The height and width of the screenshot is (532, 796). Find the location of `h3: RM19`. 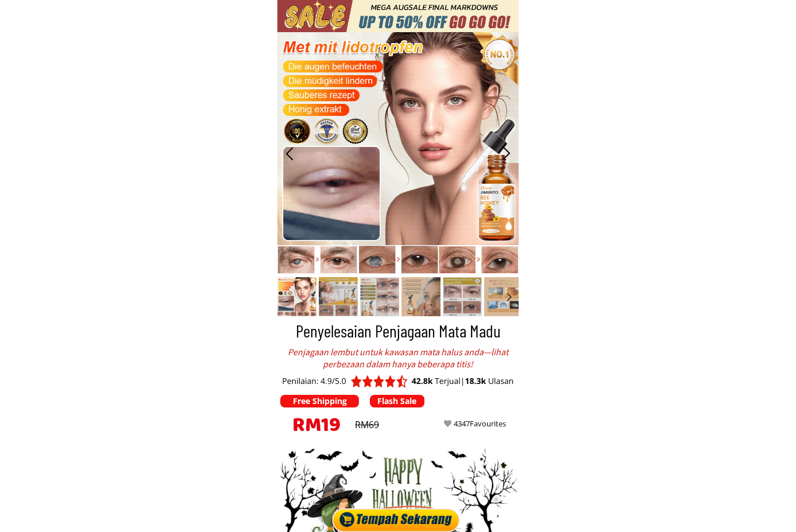

h3: RM19 is located at coordinates (327, 427).